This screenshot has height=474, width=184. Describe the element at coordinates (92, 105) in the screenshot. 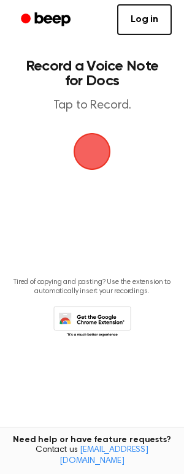

I see `p: Tap to Record.` at that location.